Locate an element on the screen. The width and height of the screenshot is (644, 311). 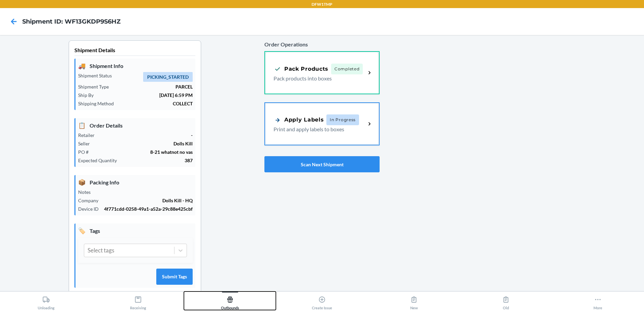
span: In Progress is located at coordinates (343, 120).